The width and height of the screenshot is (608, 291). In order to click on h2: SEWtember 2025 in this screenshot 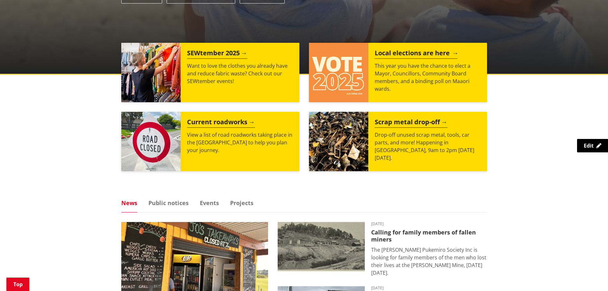, I will do `click(217, 54)`.